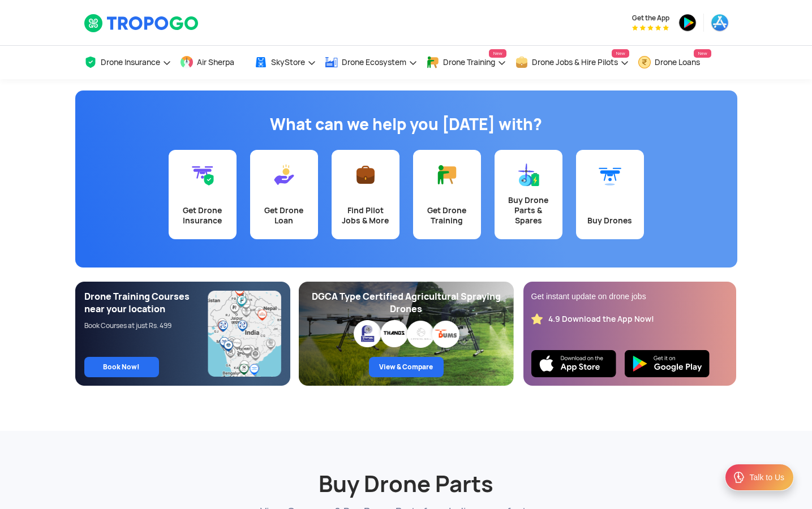 This screenshot has width=812, height=509. What do you see at coordinates (651, 18) in the screenshot?
I see `span: Get the App` at bounding box center [651, 18].